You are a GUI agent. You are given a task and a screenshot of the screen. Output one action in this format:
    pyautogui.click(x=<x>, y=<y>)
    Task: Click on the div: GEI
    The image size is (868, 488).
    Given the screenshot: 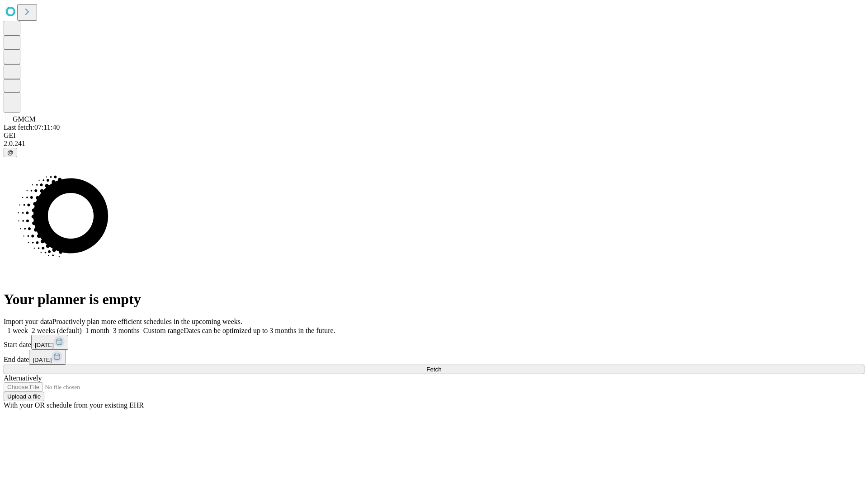 What is the action you would take?
    pyautogui.click(x=434, y=136)
    